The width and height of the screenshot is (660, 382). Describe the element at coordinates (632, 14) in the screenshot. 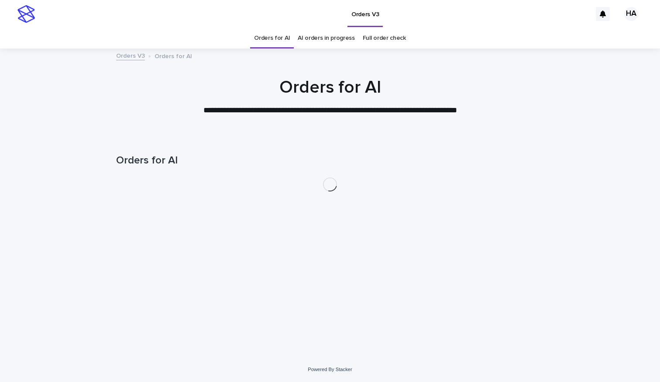

I see `div: HA` at that location.